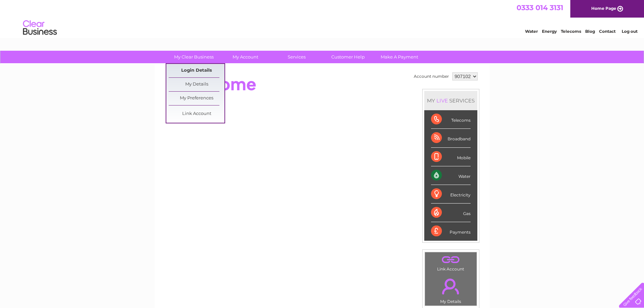 Image resolution: width=644 pixels, height=308 pixels. Describe the element at coordinates (196, 71) in the screenshot. I see `a: Login Details` at that location.